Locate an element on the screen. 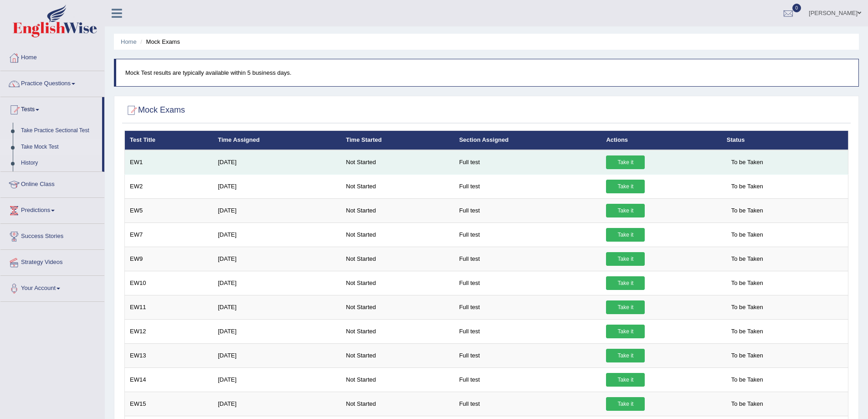 The height and width of the screenshot is (419, 868). th: Status is located at coordinates (785, 141).